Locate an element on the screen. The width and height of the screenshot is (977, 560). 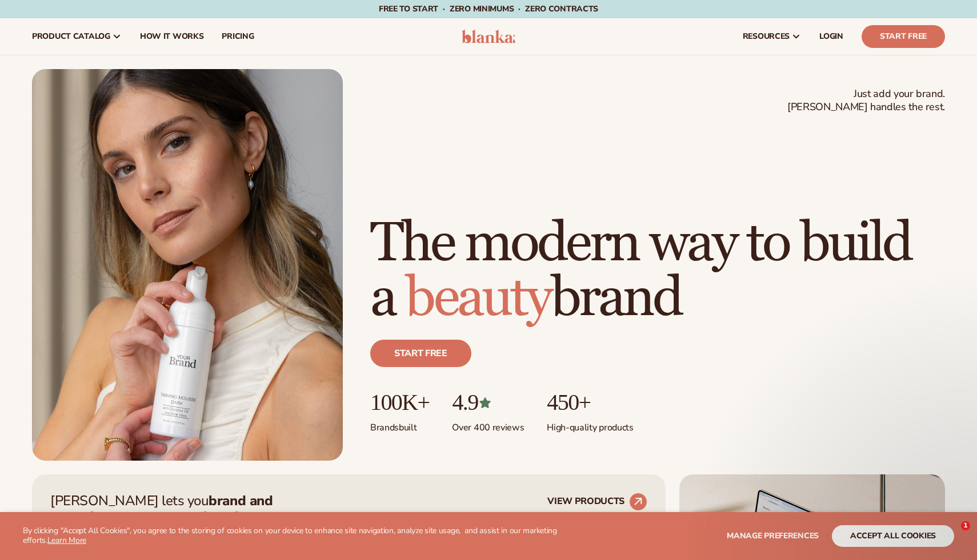
button: Manage preferences is located at coordinates (773, 536).